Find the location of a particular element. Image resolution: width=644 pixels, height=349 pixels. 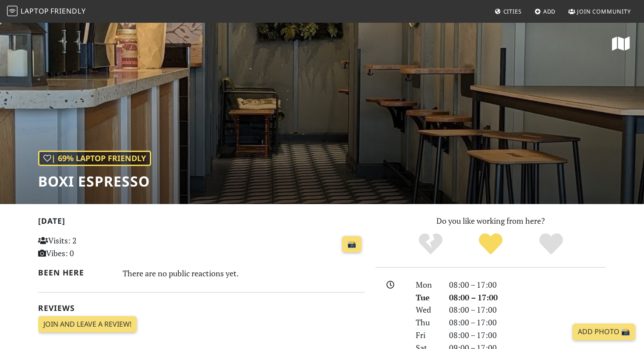

div: No is located at coordinates (431, 244).